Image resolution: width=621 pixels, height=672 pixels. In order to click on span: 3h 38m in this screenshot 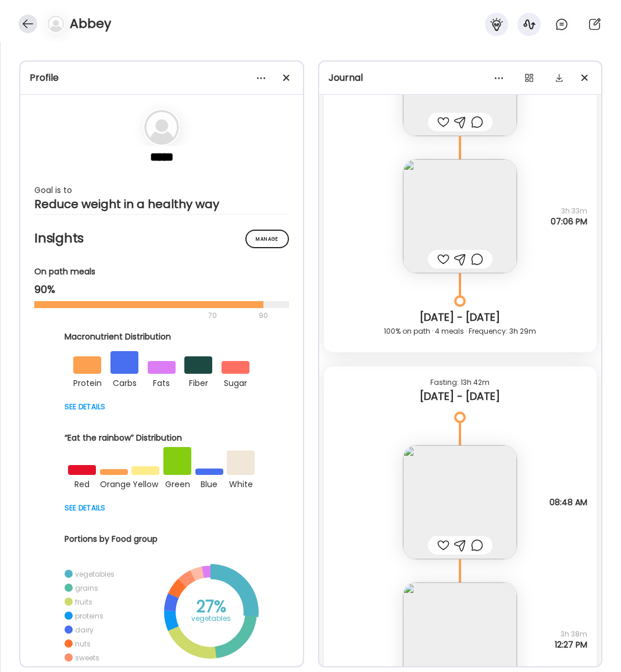, I will do `click(571, 634)`.